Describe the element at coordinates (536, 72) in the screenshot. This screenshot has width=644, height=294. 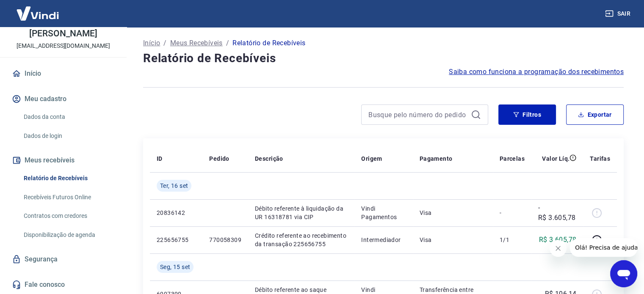
I see `a: Saiba como funciona a programação dos recebimentos` at that location.